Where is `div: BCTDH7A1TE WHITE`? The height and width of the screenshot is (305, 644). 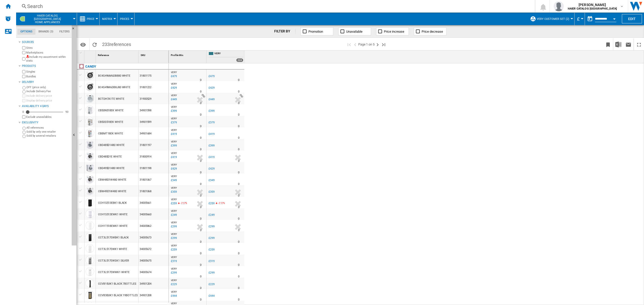 div: BCTDH7A1TE WHITE is located at coordinates (111, 99).